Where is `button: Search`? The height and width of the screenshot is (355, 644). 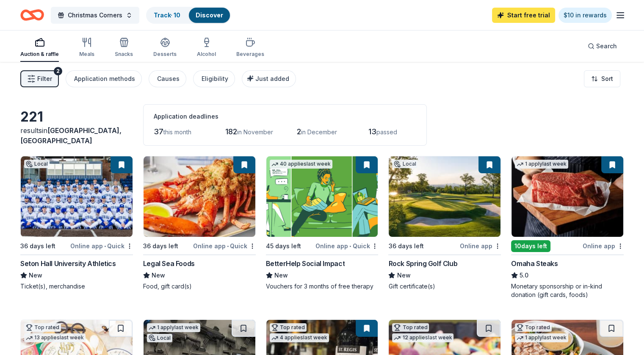
button: Search is located at coordinates (602, 46).